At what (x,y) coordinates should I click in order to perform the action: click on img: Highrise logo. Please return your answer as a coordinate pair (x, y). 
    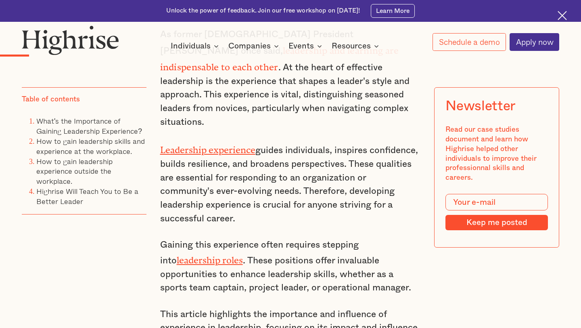
    Looking at the image, I should click on (70, 40).